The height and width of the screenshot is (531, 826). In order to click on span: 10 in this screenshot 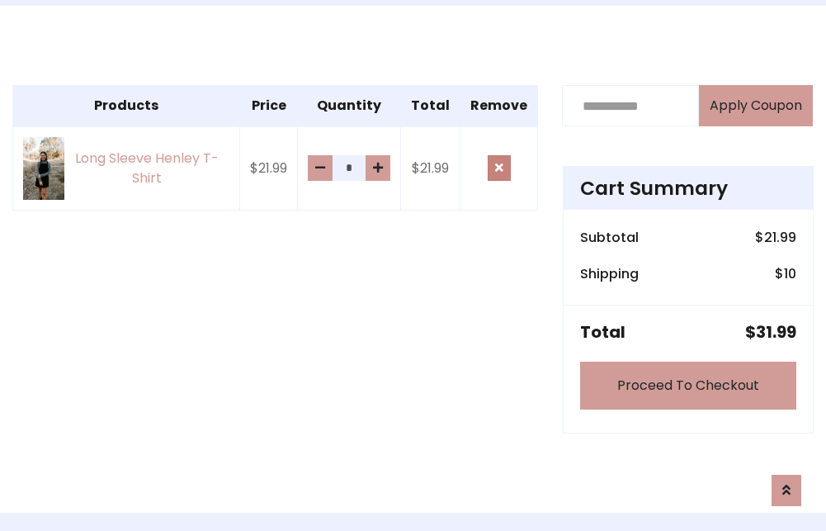, I will do `click(790, 273)`.